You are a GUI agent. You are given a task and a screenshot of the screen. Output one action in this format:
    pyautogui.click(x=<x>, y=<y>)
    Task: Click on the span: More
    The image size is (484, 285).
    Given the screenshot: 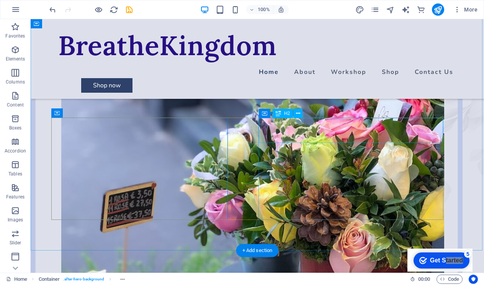 What is the action you would take?
    pyautogui.click(x=465, y=10)
    